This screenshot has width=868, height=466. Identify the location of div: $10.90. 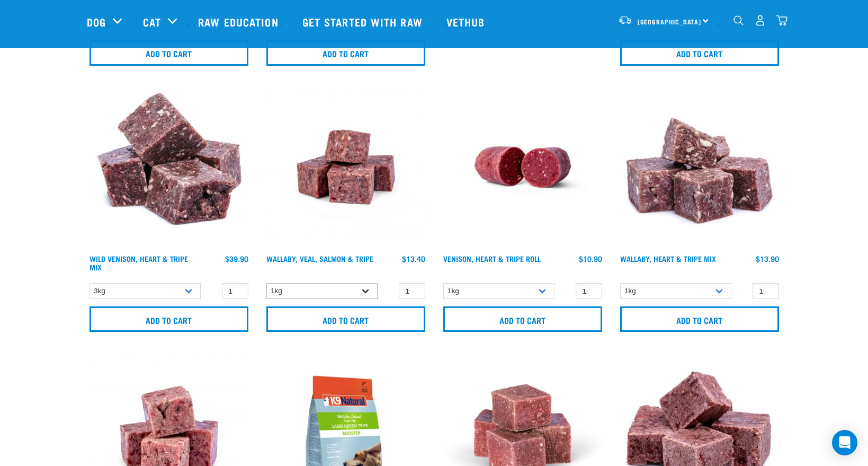
(591, 259).